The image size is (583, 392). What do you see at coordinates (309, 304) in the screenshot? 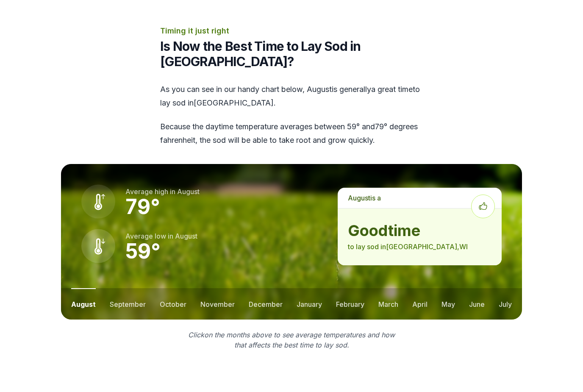
I see `button: january` at bounding box center [309, 304].